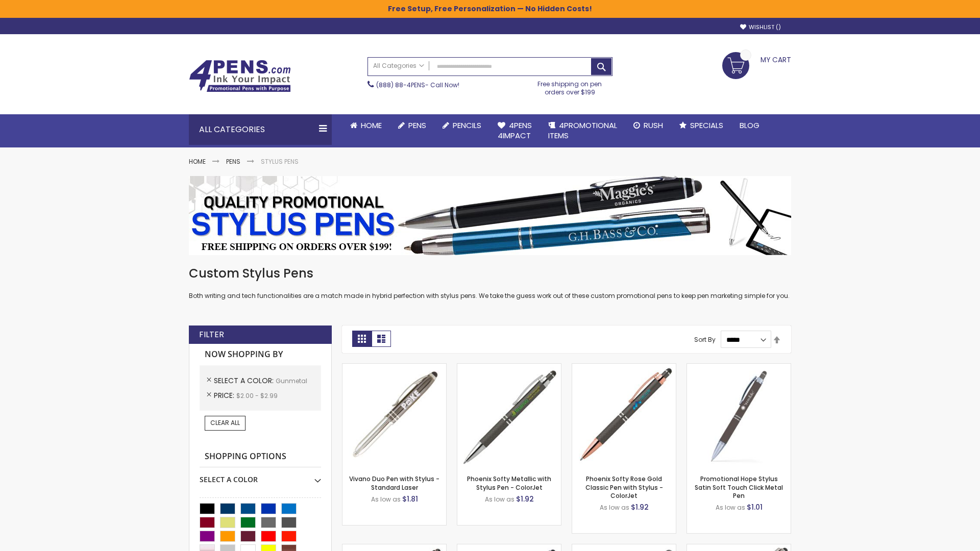 The image size is (980, 551). I want to click on a: All Categories, so click(399, 66).